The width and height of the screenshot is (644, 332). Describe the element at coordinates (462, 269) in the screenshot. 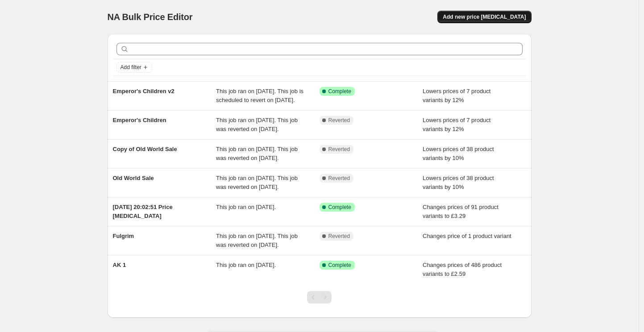

I see `span: Changes prices of 486 product variants to £2.59` at that location.